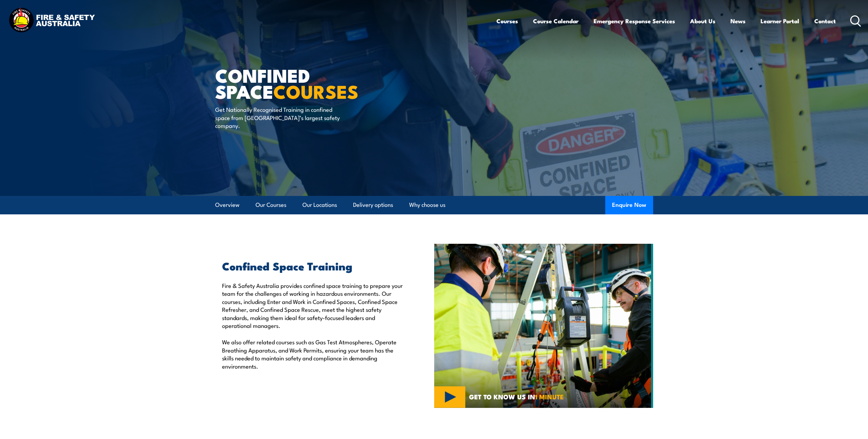 The width and height of the screenshot is (868, 439). What do you see at coordinates (312, 354) in the screenshot?
I see `p: We also offer related courses such as Gas Test Atmospheres, Operate Breathing Apparatus, and Work...` at bounding box center [312, 354].